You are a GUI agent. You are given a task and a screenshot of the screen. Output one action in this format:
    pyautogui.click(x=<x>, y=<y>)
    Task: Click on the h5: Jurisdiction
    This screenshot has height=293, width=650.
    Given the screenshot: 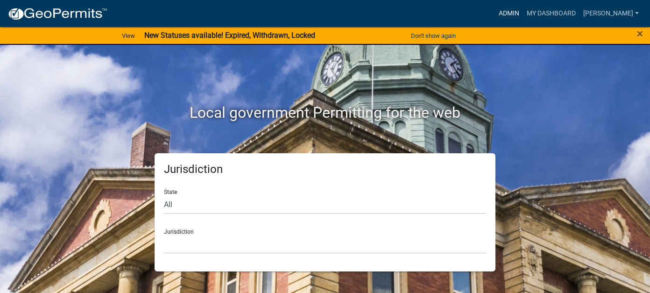 What is the action you would take?
    pyautogui.click(x=325, y=169)
    